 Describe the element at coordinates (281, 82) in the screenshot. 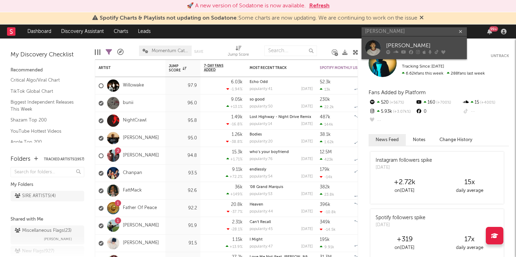

I see `div: Echo Odd` at that location.